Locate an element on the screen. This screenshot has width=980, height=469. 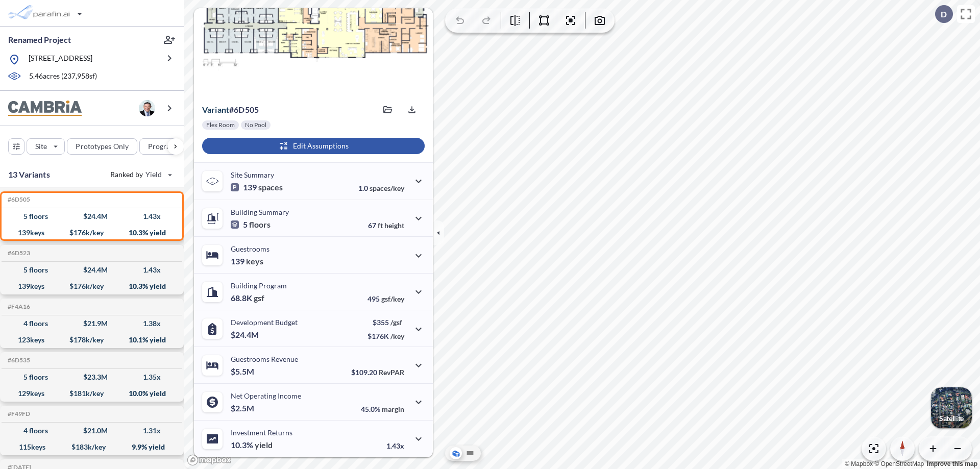
button: Switcher ImageSatellite is located at coordinates (951, 408).